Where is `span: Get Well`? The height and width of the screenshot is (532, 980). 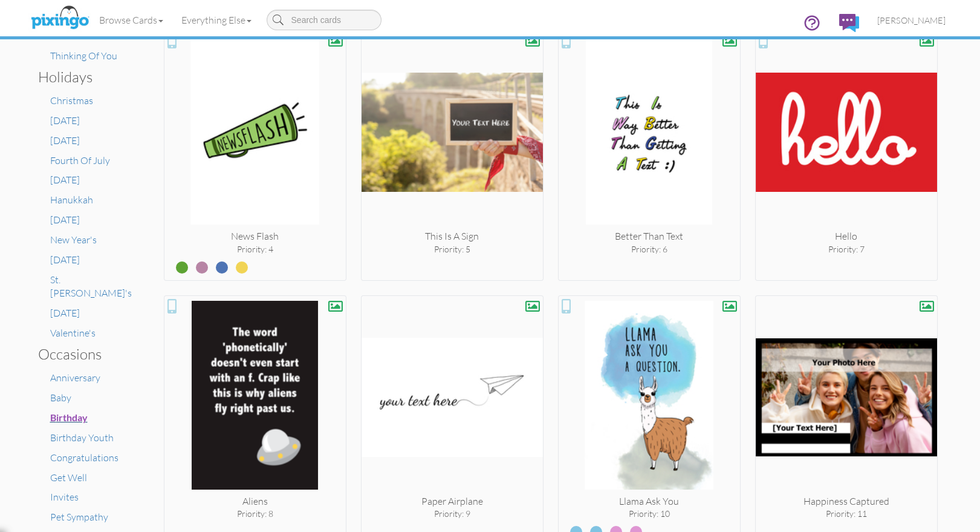
span: Get Well is located at coordinates (68, 477).